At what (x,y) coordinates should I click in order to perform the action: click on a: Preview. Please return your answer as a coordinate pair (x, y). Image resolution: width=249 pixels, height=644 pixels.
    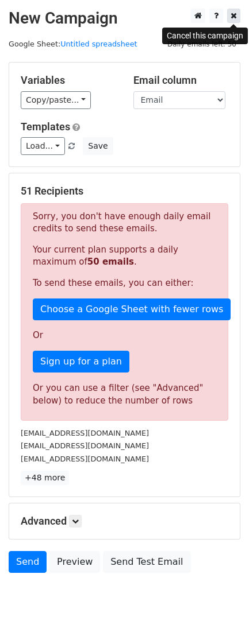
    Looking at the image, I should click on (74, 562).